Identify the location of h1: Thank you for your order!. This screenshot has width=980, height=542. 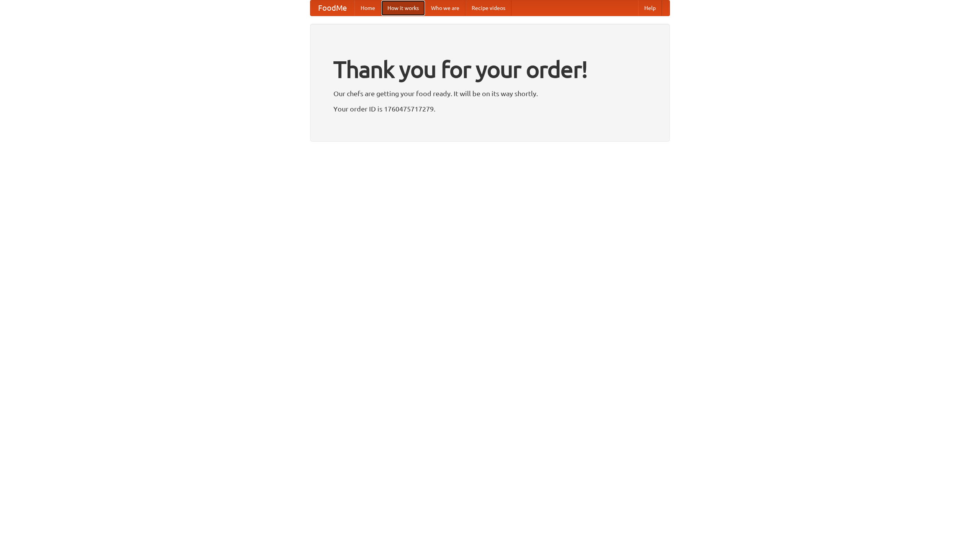
(490, 69).